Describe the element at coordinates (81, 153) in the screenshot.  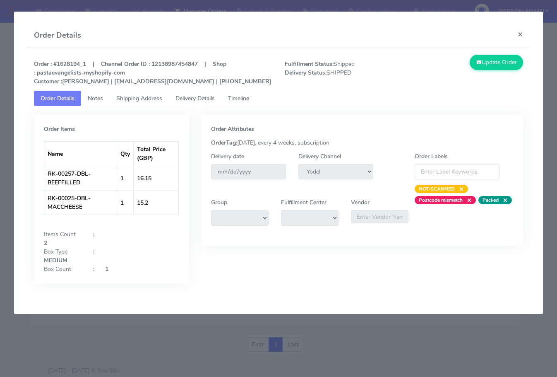
I see `th: Name` at that location.